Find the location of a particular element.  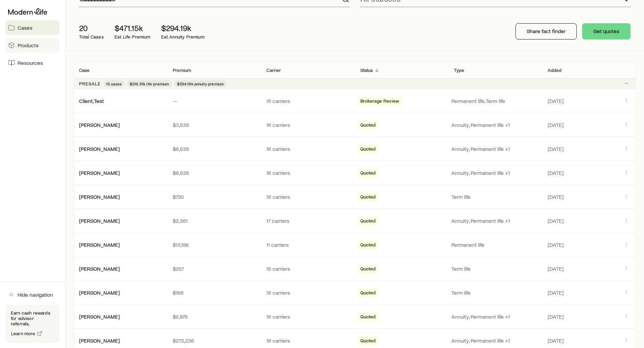

p: $272,236 is located at coordinates (214, 341).